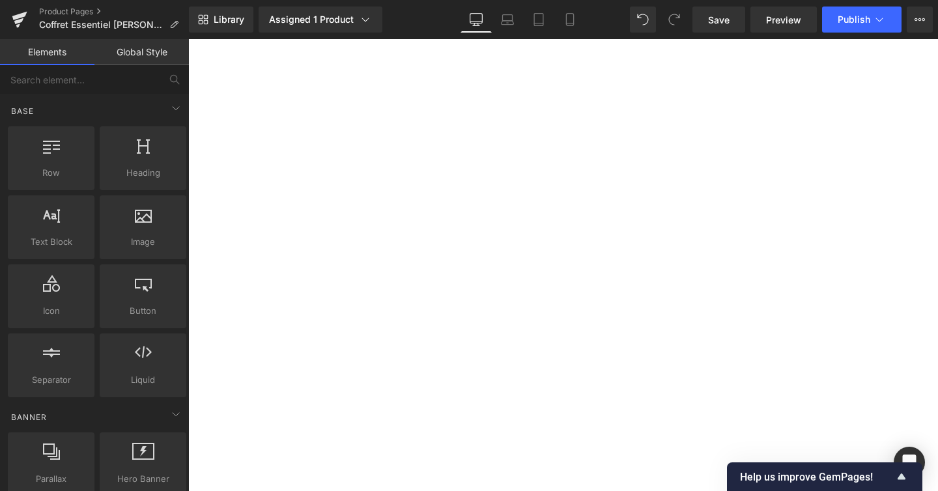  Describe the element at coordinates (114, 12) in the screenshot. I see `a: Product Pages` at that location.